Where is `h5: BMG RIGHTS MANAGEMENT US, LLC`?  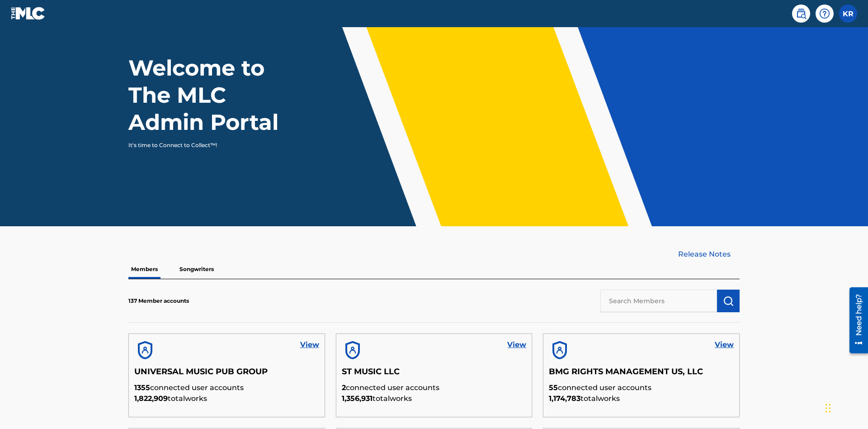
h5: BMG RIGHTS MANAGEMENT US, LLC is located at coordinates (641, 374).